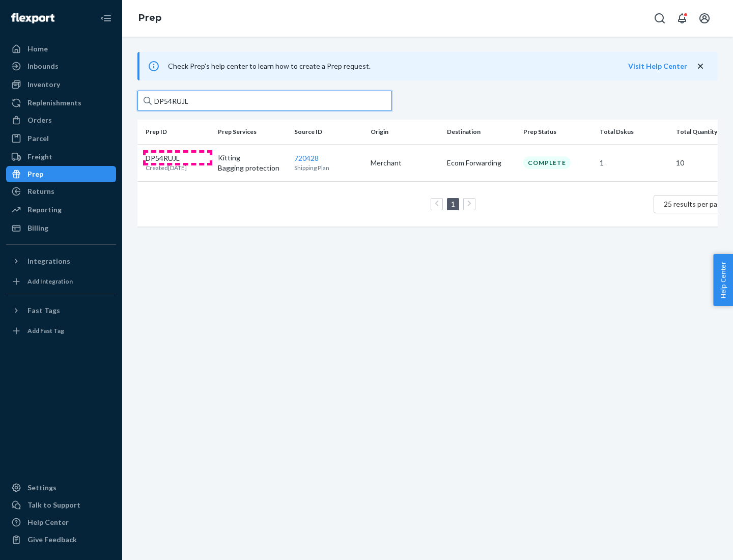 The width and height of the screenshot is (733, 560). I want to click on div: Billing, so click(38, 228).